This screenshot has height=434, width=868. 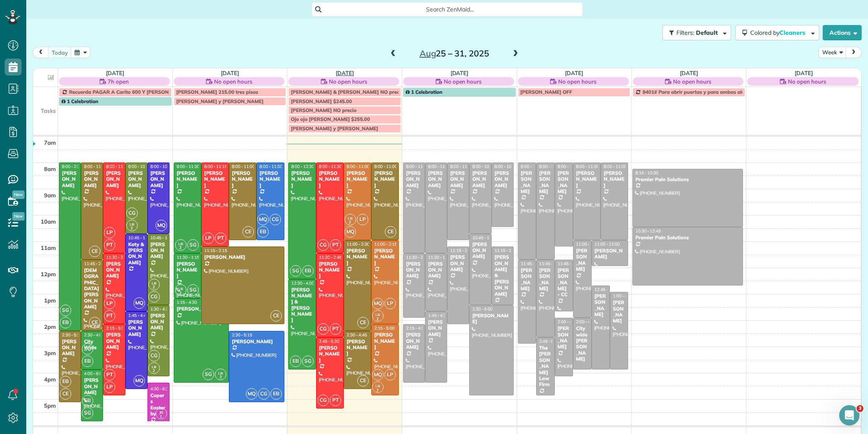 What do you see at coordinates (711, 92) in the screenshot?
I see `span: 9401# Para abrir puertas y para ambas alarmas oficinas y` at bounding box center [711, 92].